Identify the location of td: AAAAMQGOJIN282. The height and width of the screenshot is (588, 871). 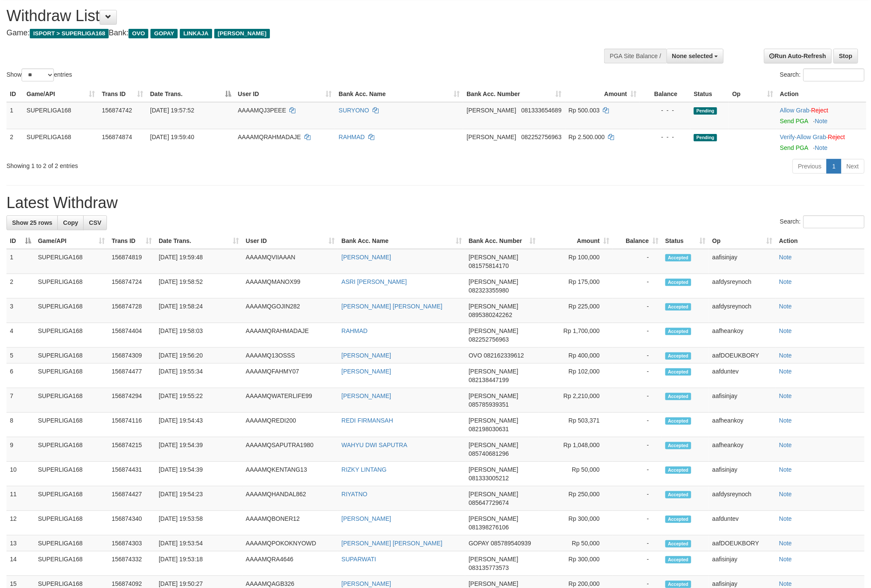
(290, 311).